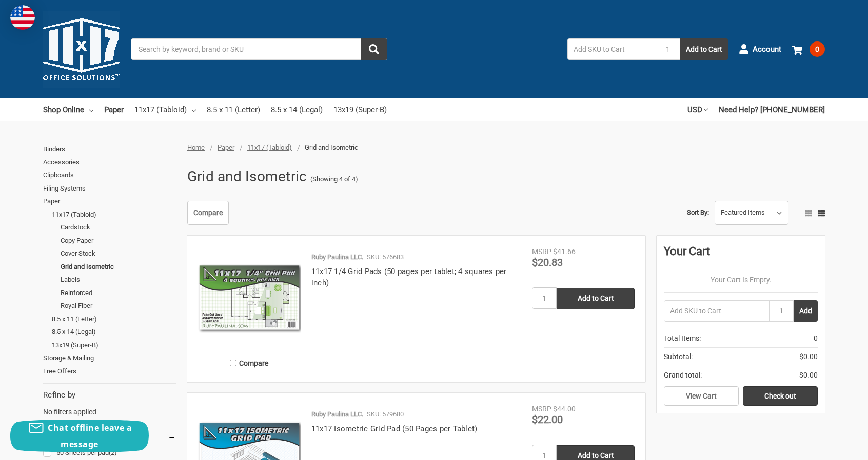  What do you see at coordinates (334, 179) in the screenshot?
I see `span: (Showing 4 of 4)` at bounding box center [334, 179].